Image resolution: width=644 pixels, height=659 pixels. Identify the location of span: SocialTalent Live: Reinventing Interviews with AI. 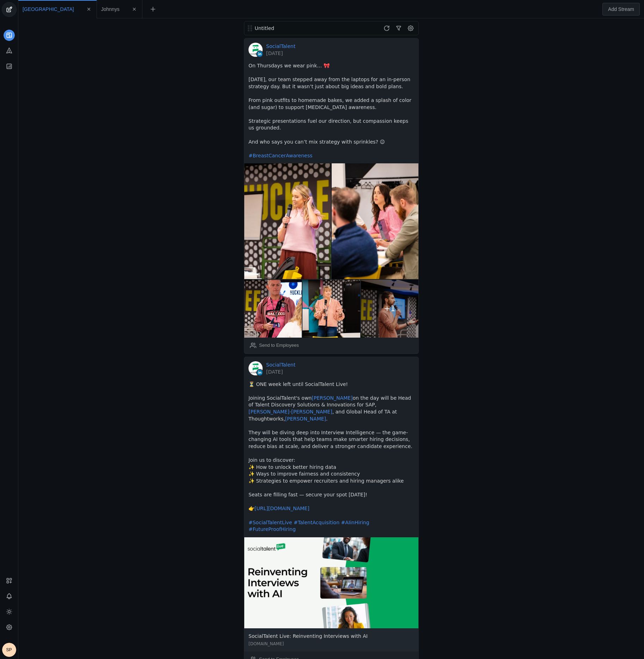
(331, 636).